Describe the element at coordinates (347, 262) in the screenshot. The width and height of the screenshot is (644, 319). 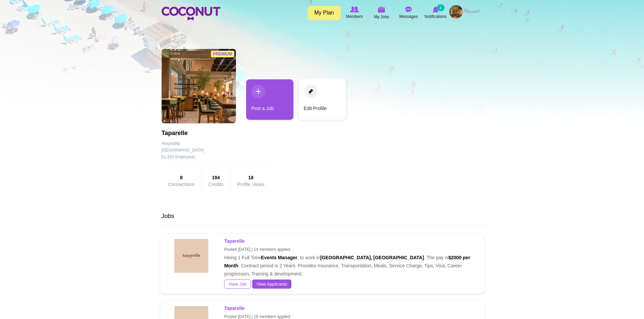
I see `strong: $2000 per Month` at that location.